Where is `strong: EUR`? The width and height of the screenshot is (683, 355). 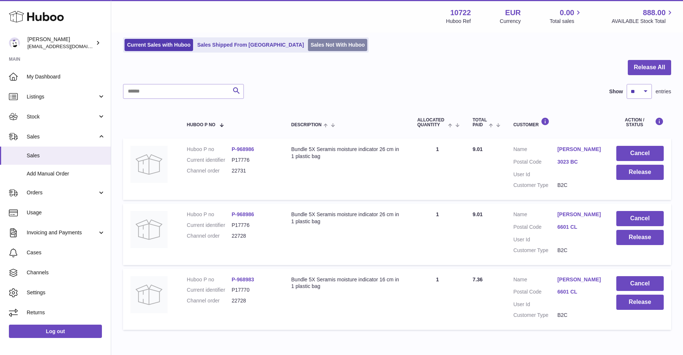 strong: EUR is located at coordinates (513, 13).